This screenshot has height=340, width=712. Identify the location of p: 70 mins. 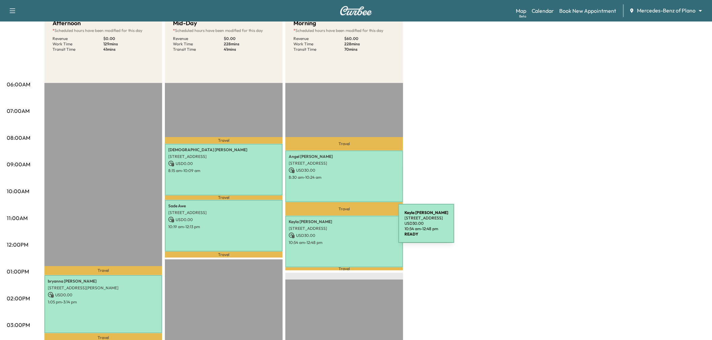
(369, 49).